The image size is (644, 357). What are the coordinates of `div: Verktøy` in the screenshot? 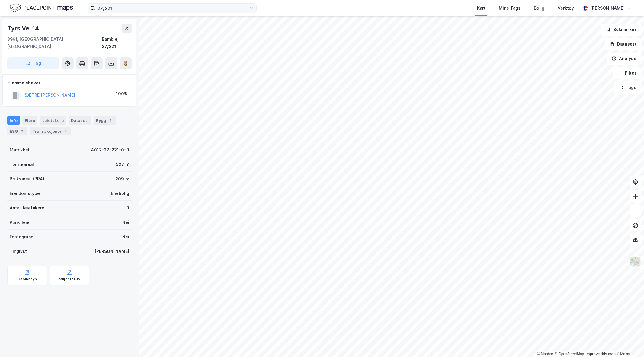 It's located at (566, 8).